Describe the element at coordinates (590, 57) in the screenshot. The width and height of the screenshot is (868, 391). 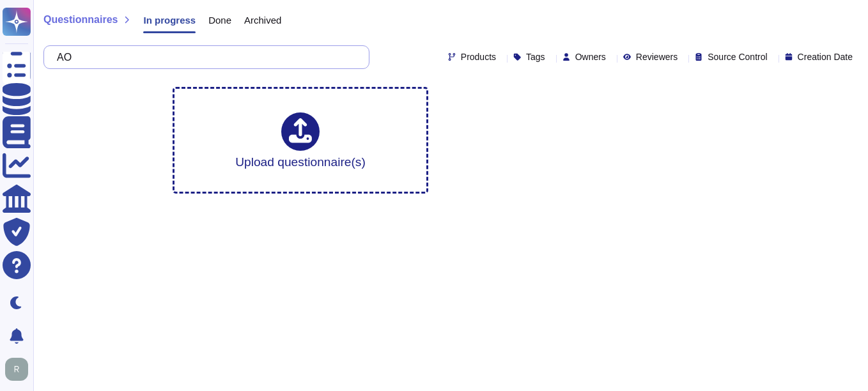
I see `span: Owners` at that location.